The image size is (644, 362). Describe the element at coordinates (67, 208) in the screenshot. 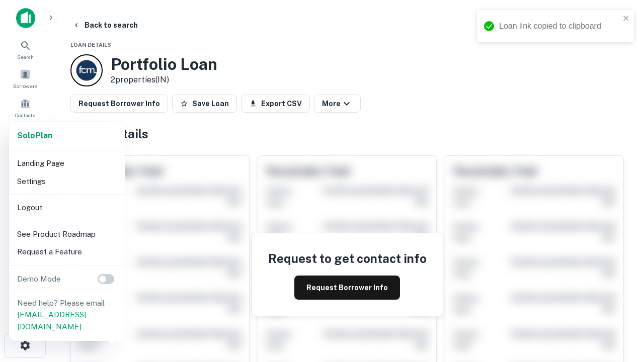

I see `li: Logout` at that location.